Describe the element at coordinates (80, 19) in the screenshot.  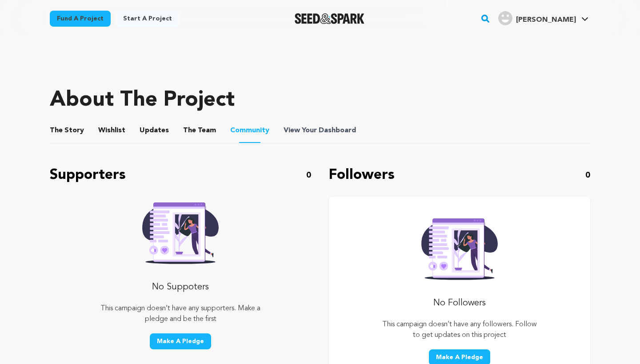
I see `a: Fund a project` at that location.